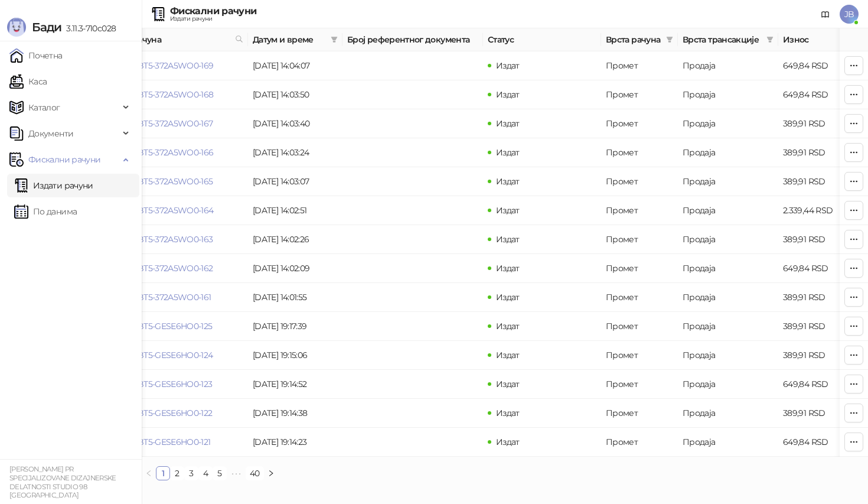 The image size is (868, 504). What do you see at coordinates (178, 473) in the screenshot?
I see `li: 2` at bounding box center [178, 473].